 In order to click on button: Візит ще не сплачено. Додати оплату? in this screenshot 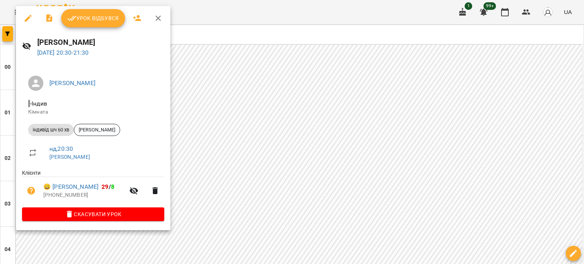, I will do `click(31, 191)`.